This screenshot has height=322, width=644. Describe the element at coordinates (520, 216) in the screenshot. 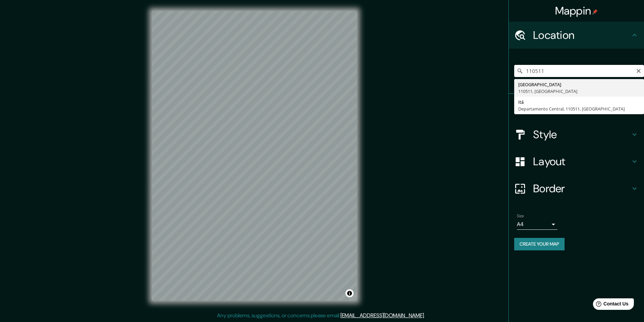

I see `label: Size` at that location.